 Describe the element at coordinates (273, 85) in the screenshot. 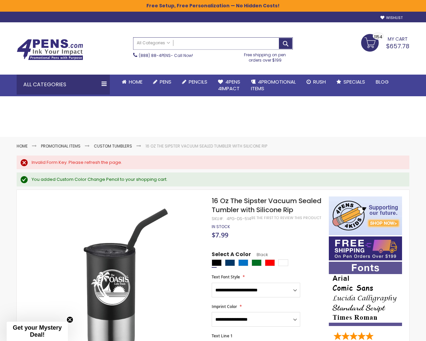

I see `span: 4PROMOTIONAL ITEMS` at that location.